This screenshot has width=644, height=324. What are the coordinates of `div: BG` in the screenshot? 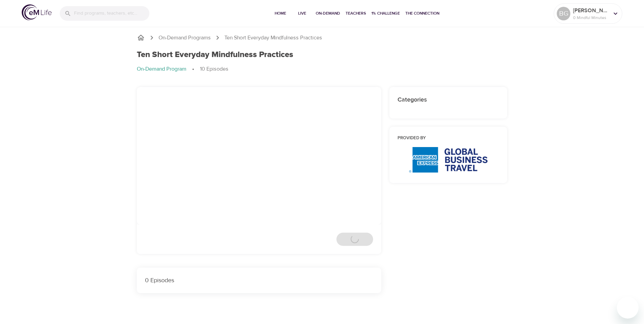 It's located at (563, 13).